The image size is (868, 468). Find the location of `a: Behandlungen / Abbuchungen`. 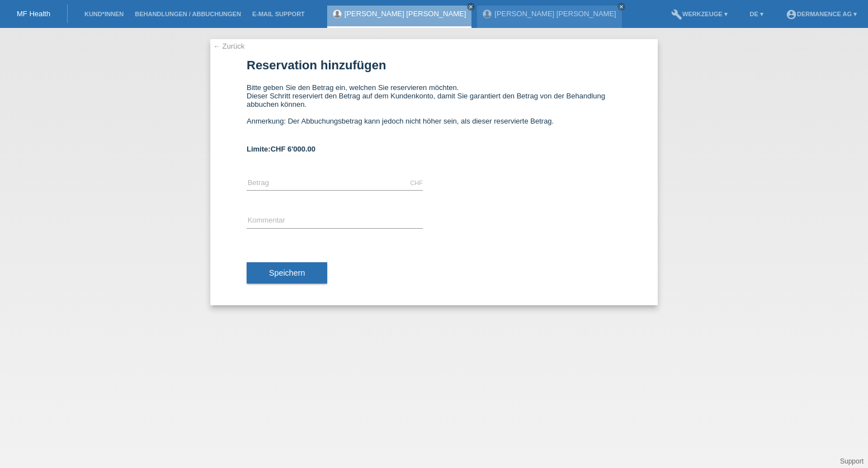

a: Behandlungen / Abbuchungen is located at coordinates (188, 14).